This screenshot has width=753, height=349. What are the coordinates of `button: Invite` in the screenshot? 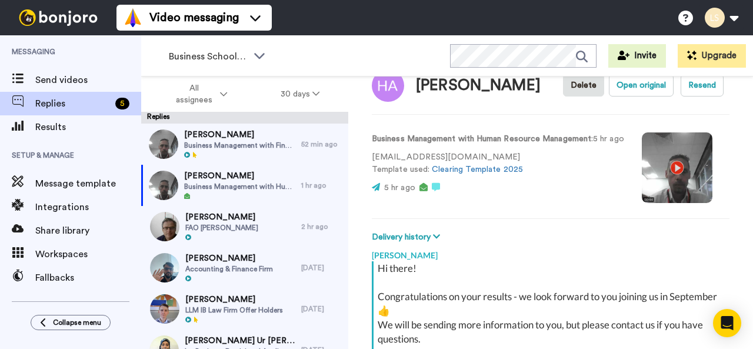 It's located at (637, 56).